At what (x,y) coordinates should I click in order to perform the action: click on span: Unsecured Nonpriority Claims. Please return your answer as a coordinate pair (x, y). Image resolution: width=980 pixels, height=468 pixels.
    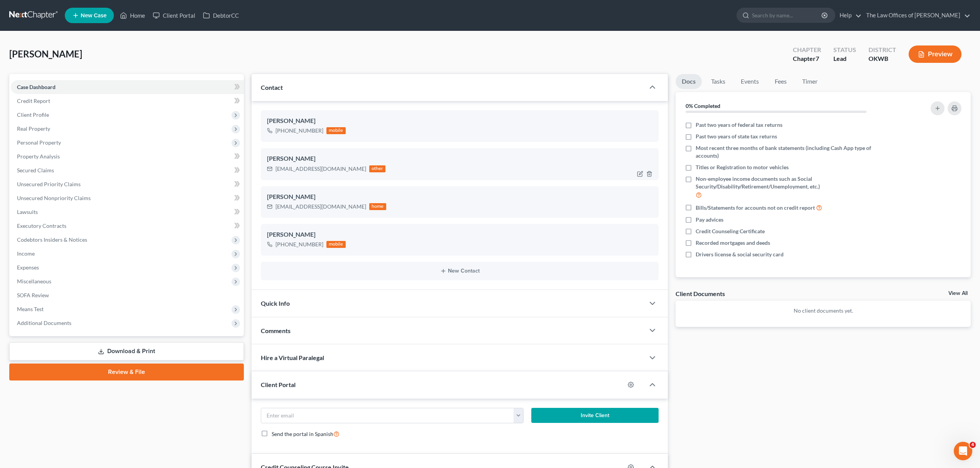
    Looking at the image, I should click on (54, 198).